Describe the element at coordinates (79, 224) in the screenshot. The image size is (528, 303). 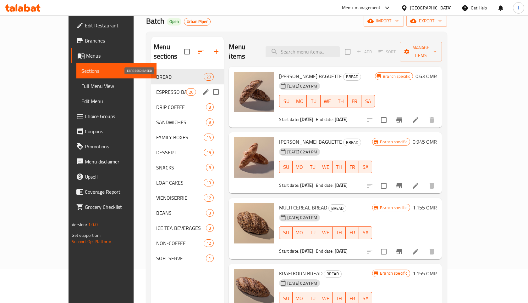
I see `span: Version:` at that location.